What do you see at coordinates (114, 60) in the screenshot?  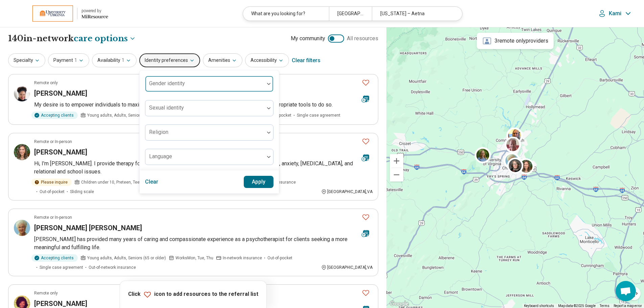 I see `button: Availability1` at bounding box center [114, 60].